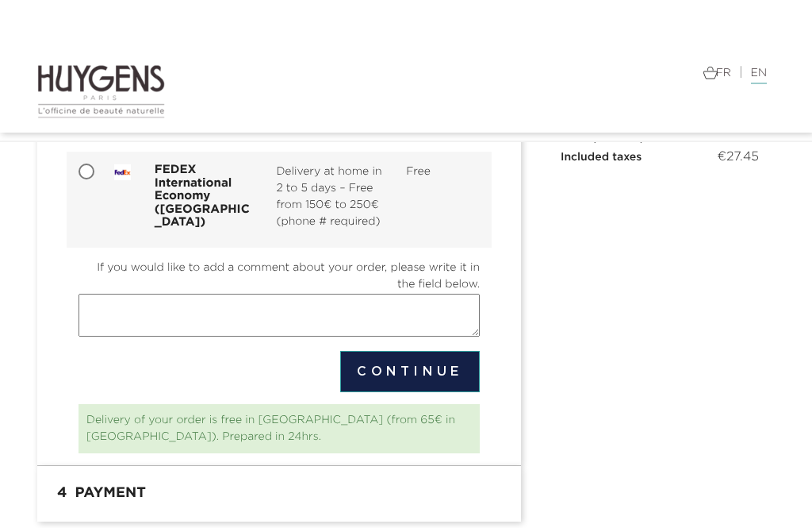 Image resolution: width=812 pixels, height=528 pixels. I want to click on img: Huygens logo, so click(101, 91).